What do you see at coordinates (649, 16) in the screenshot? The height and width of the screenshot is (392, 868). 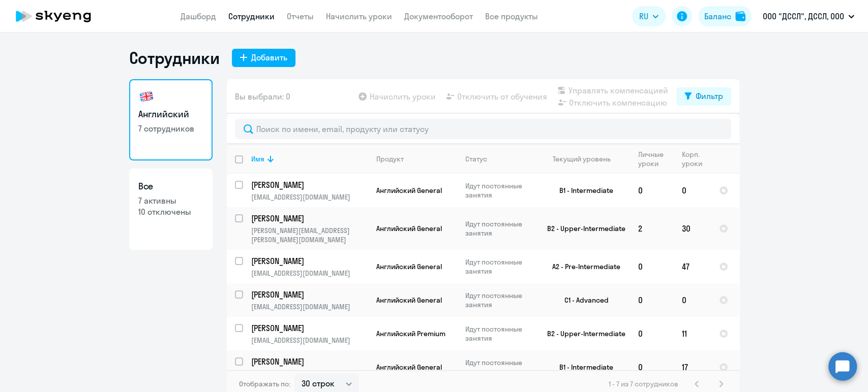 I see `button: RU` at bounding box center [649, 16].